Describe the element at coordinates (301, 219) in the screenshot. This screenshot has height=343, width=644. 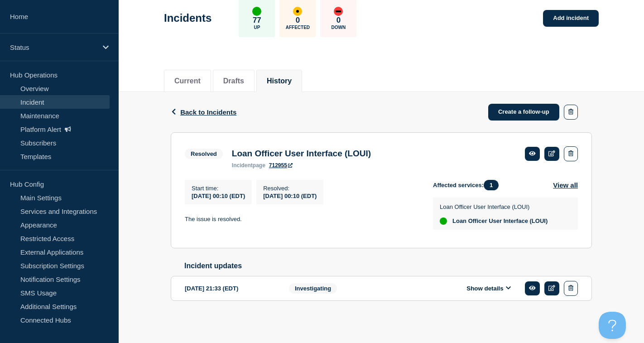
I see `p: The issue is resolved.` at that location.